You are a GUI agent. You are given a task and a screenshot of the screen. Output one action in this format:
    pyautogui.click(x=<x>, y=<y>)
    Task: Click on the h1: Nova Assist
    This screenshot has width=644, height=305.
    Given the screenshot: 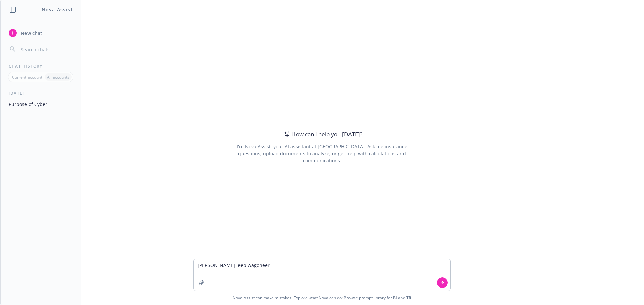 What is the action you would take?
    pyautogui.click(x=57, y=9)
    